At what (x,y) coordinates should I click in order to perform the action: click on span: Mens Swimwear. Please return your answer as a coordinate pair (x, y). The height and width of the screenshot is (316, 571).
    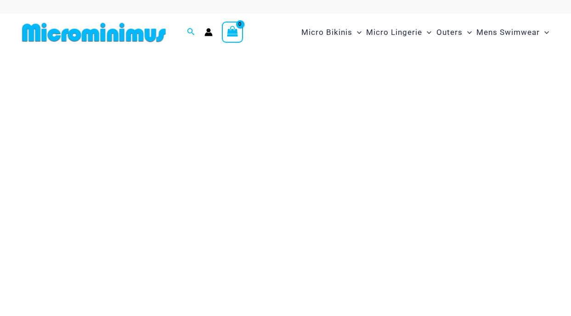
    Looking at the image, I should click on (508, 32).